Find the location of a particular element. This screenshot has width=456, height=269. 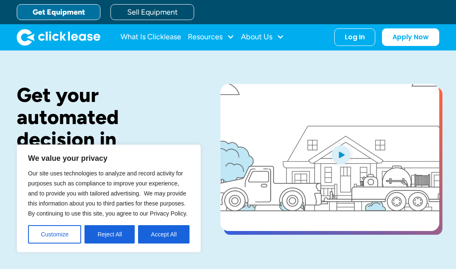

p: We value your privacy is located at coordinates (109, 159).